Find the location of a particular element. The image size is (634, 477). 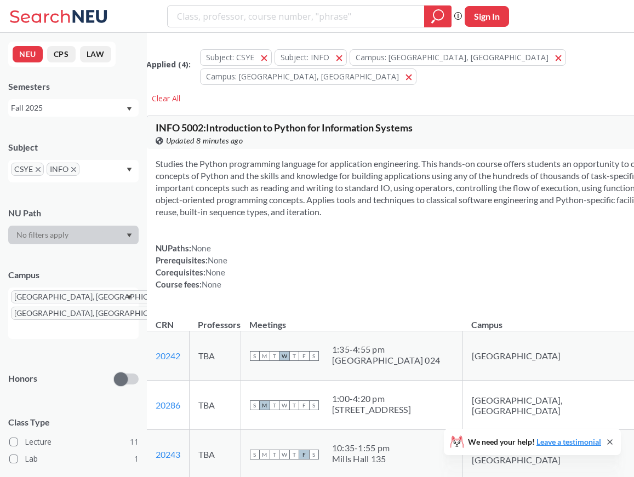

span: 1 is located at coordinates (136, 459).